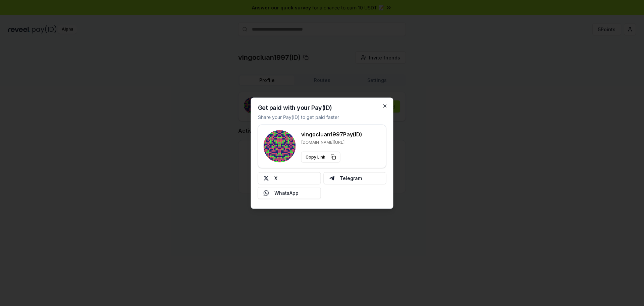  I want to click on img: X, so click(266, 178).